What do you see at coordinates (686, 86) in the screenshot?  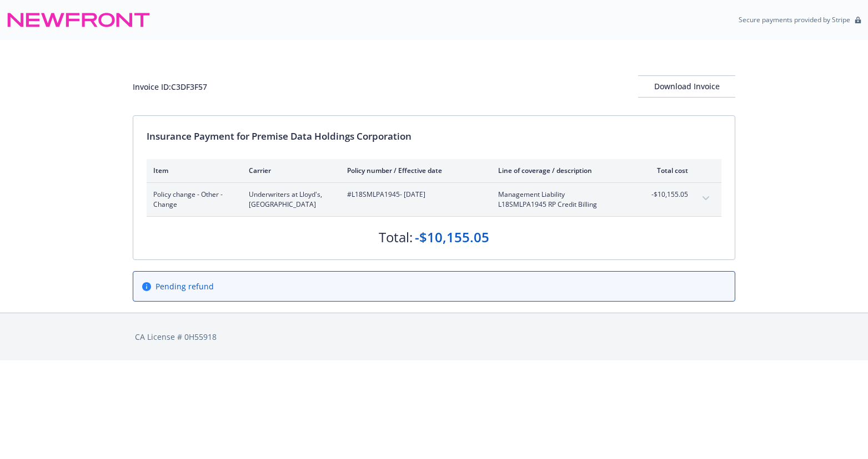 I see `div: Download Invoice` at bounding box center [686, 86].